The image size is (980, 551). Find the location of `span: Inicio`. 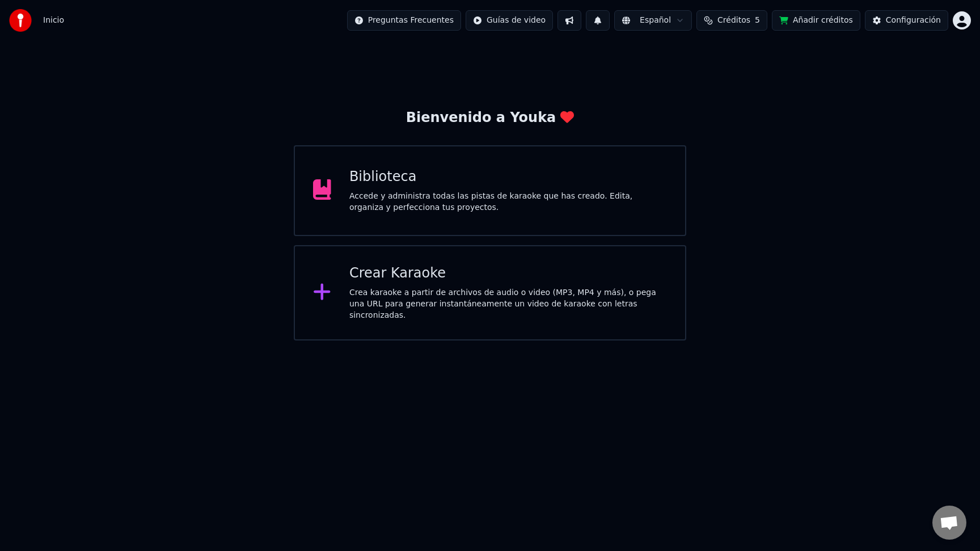

span: Inicio is located at coordinates (53, 20).